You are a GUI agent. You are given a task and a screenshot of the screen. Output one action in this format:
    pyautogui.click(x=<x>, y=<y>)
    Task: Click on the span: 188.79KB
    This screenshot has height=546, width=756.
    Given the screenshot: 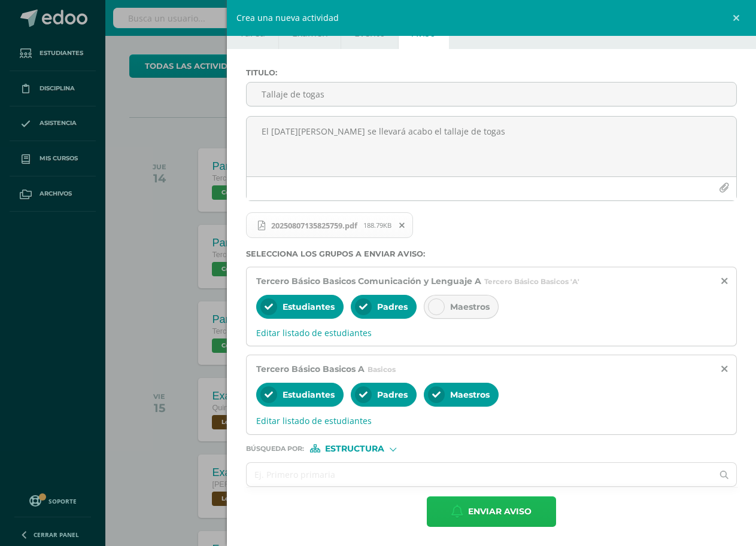 What is the action you would take?
    pyautogui.click(x=377, y=225)
    